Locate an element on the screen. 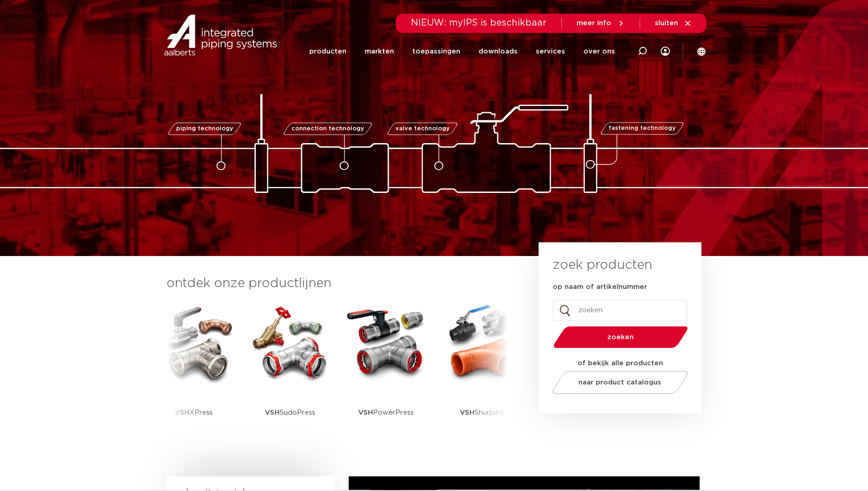 The width and height of the screenshot is (868, 491). span: piping technology is located at coordinates (204, 128).